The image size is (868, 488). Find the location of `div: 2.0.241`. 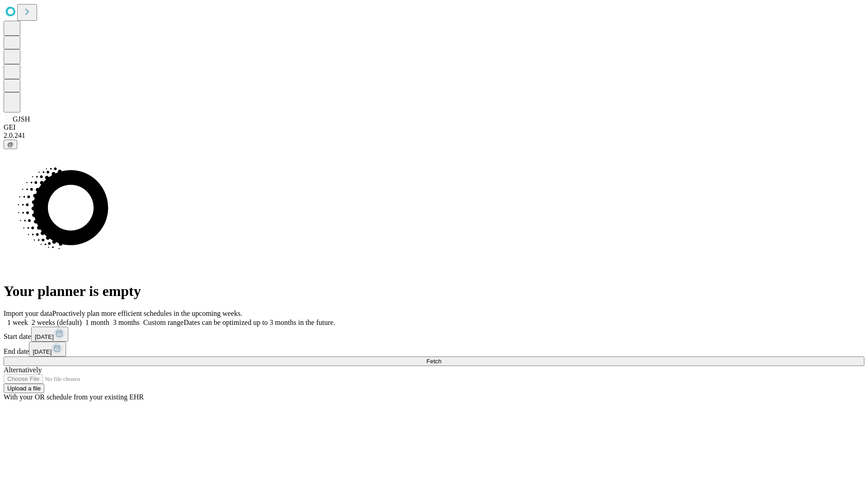

div: 2.0.241 is located at coordinates (434, 136).